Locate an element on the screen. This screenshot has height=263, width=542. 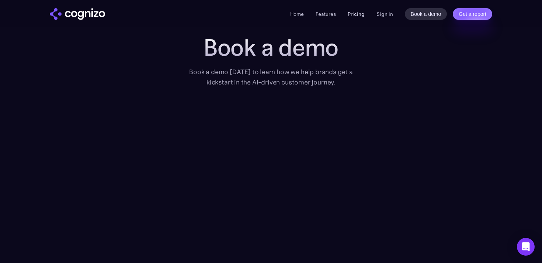
a: Pricing is located at coordinates (356, 14).